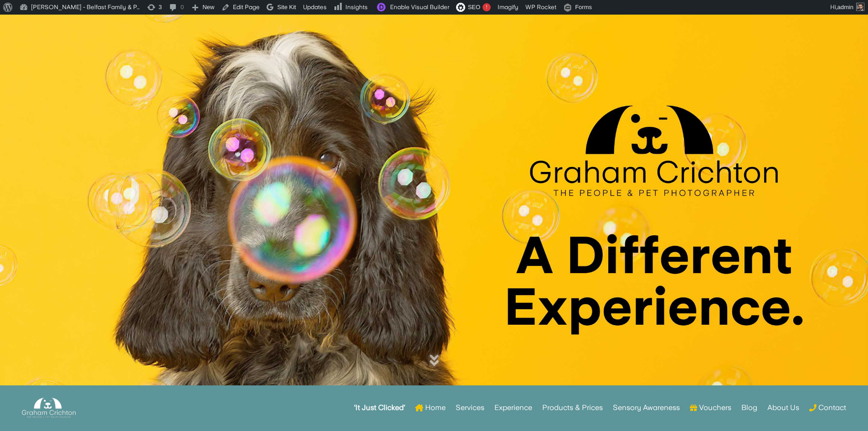 Image resolution: width=868 pixels, height=431 pixels. I want to click on a: Products & Prices, so click(572, 408).